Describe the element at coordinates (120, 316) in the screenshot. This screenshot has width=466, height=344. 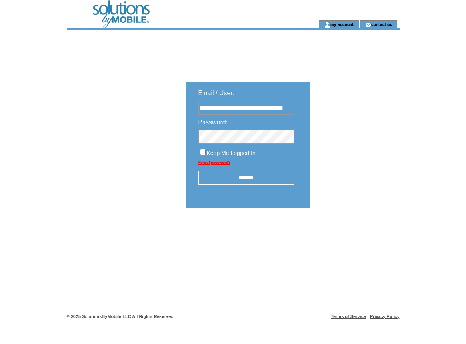
I see `span: © 2025 SolutionsByMobile LLC All Rights Reserved` at that location.